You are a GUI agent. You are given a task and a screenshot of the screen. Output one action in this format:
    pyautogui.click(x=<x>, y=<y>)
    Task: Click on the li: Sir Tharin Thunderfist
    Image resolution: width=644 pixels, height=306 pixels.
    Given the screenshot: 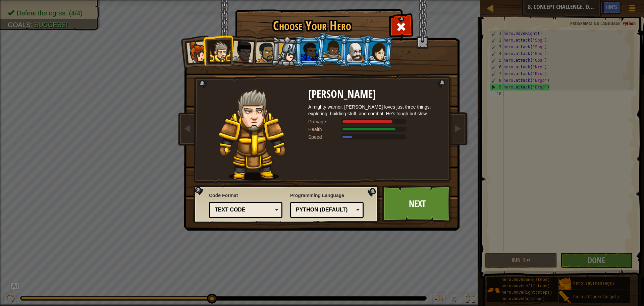 What is the action you would take?
    pyautogui.click(x=218, y=50)
    